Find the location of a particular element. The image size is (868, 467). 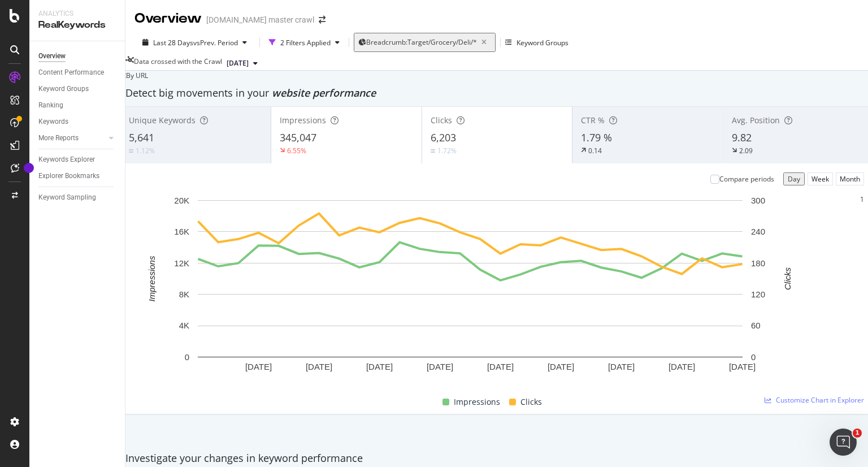

a: Ranking is located at coordinates (78, 105).